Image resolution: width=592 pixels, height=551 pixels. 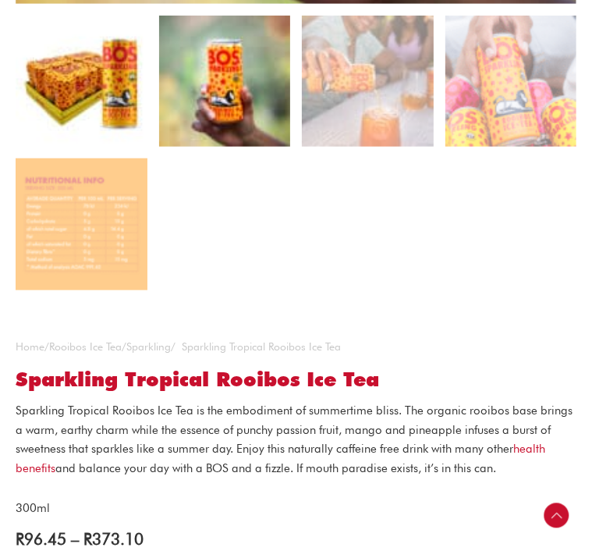 I want to click on bdi: 96.45, so click(x=41, y=538).